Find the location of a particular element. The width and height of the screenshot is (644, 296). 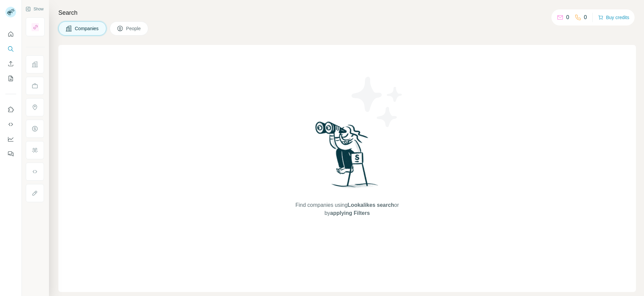

span: applying Filters is located at coordinates (350, 213).